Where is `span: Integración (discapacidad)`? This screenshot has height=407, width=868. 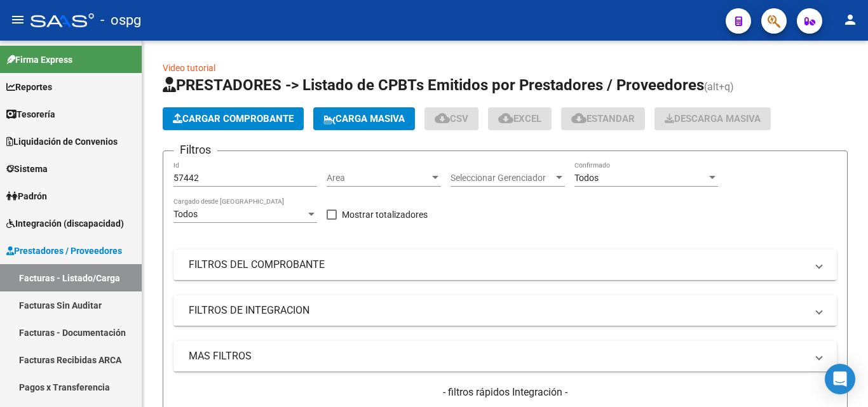
span: Integración (discapacidad) is located at coordinates (65, 223).